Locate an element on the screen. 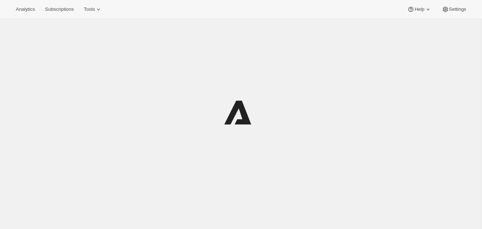  button: Settings is located at coordinates (454, 9).